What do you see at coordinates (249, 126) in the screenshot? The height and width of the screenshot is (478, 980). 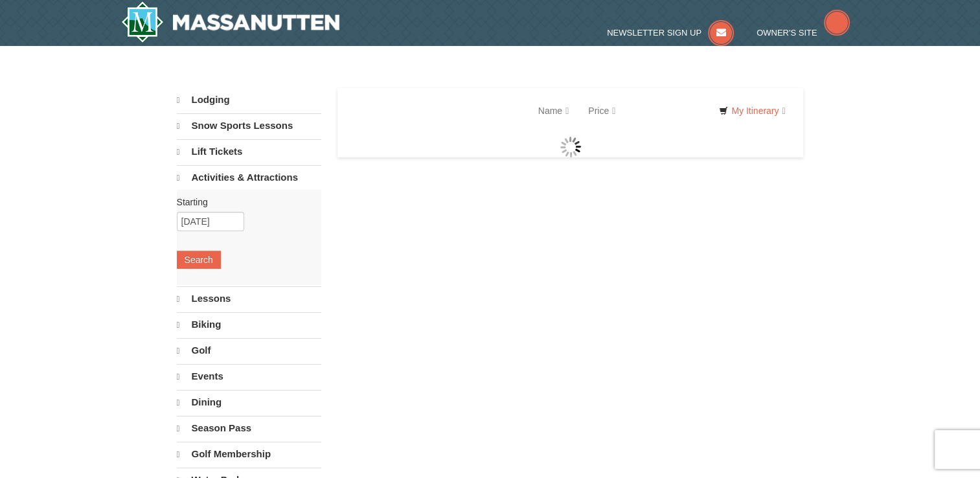 I see `a: Snow Sports Lessons` at bounding box center [249, 126].